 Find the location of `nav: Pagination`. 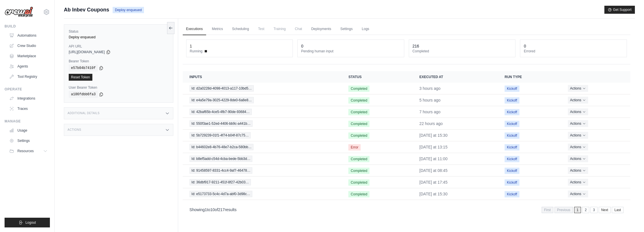

nav: Pagination is located at coordinates (583, 210).